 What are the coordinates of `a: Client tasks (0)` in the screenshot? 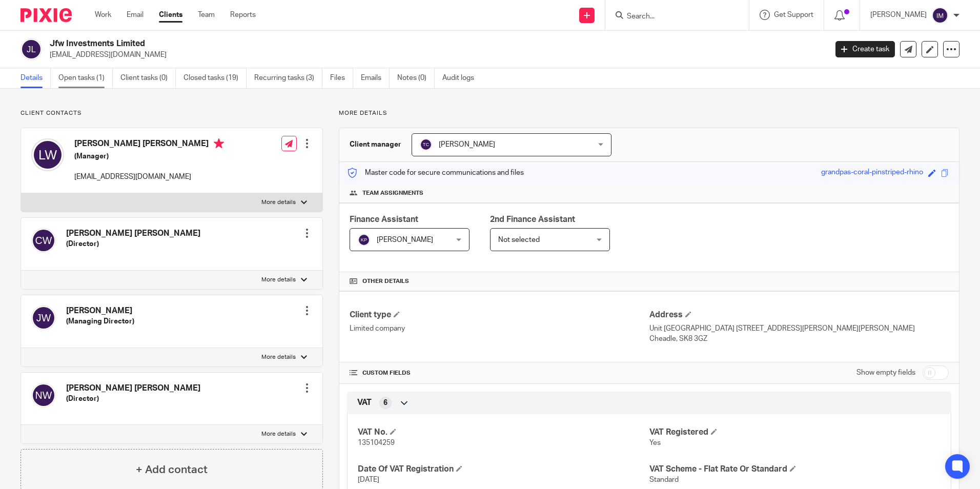 It's located at (148, 78).